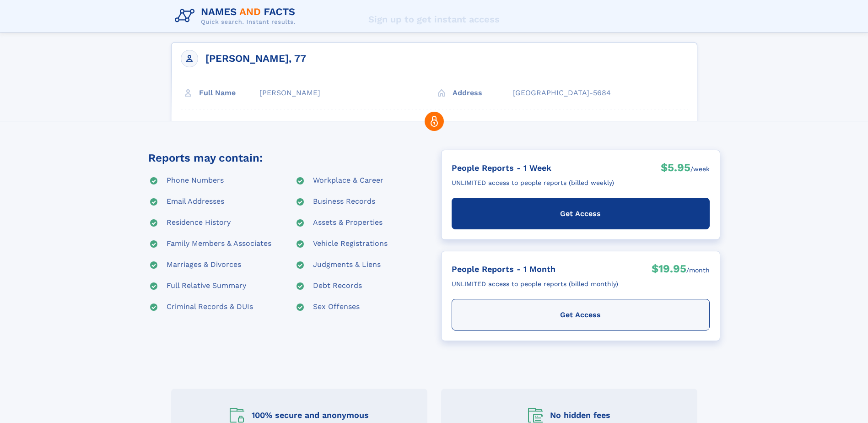 This screenshot has height=423, width=868. I want to click on div: UNLIMITED access to people reports (billed monthly), so click(535, 283).